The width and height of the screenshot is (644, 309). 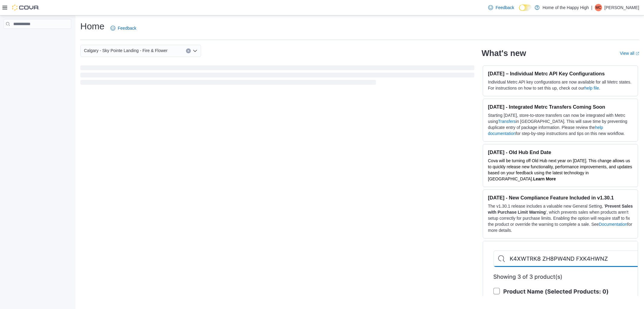 What do you see at coordinates (598, 8) in the screenshot?
I see `div: Mark Chan` at bounding box center [598, 8].